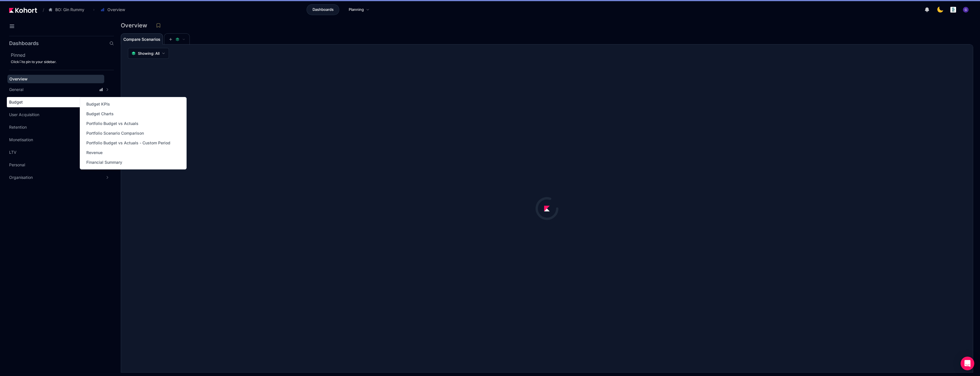 The height and width of the screenshot is (376, 980). What do you see at coordinates (115, 133) in the screenshot?
I see `a: Portfolio Scenario Comparison` at bounding box center [115, 133].